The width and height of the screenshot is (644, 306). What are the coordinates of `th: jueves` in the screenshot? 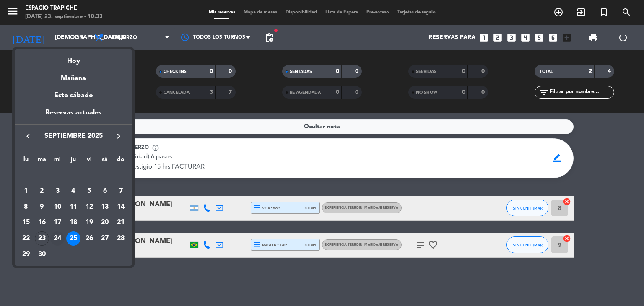 It's located at (73, 161).